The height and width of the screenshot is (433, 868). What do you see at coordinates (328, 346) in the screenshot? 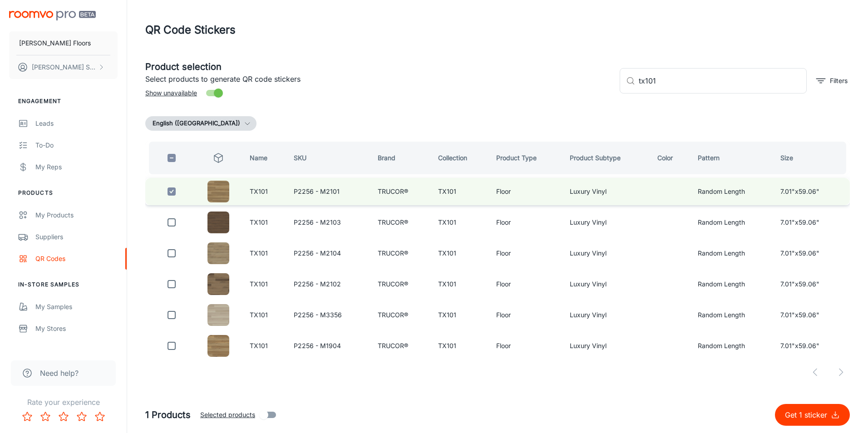
I see `td: P2256 - M1904` at bounding box center [328, 346].